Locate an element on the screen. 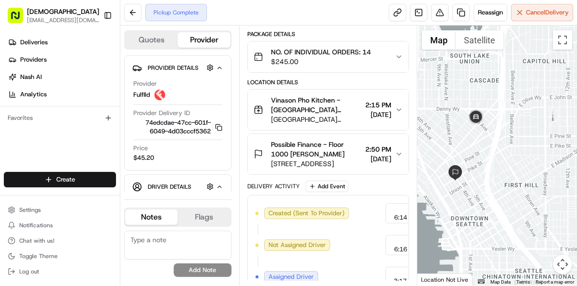  span: $245.00 is located at coordinates (321, 62).